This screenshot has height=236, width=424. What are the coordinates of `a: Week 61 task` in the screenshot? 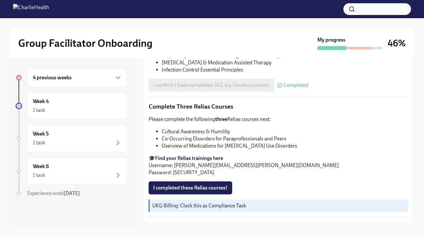 It's located at (72, 171).